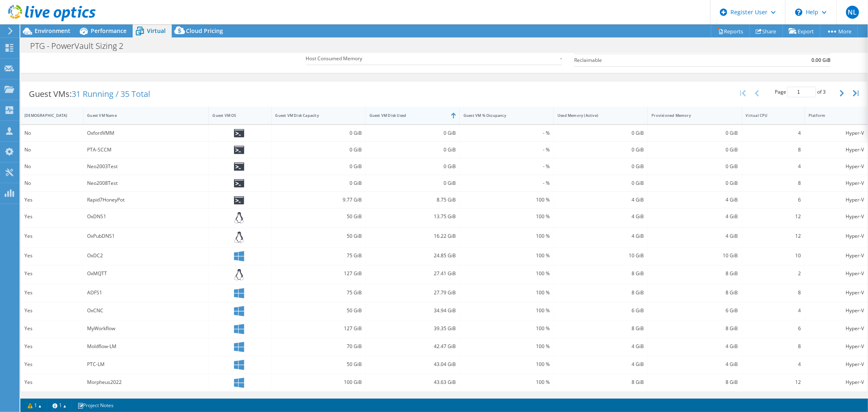 Image resolution: width=868 pixels, height=412 pixels. I want to click on div: 10, so click(773, 256).